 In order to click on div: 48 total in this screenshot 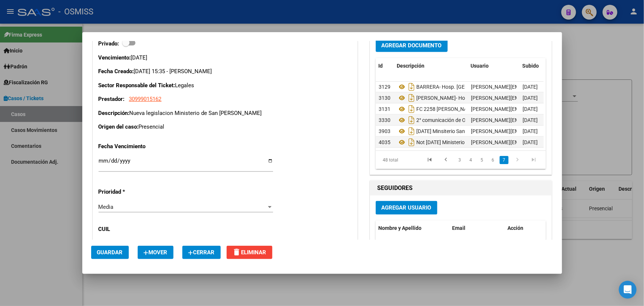, I will do `click(392, 160)`.